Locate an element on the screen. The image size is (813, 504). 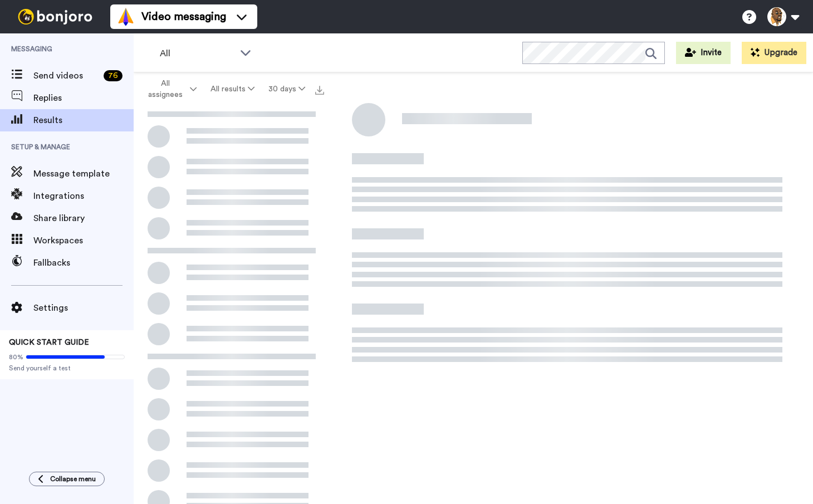
span: Workspaces is located at coordinates (83, 241).